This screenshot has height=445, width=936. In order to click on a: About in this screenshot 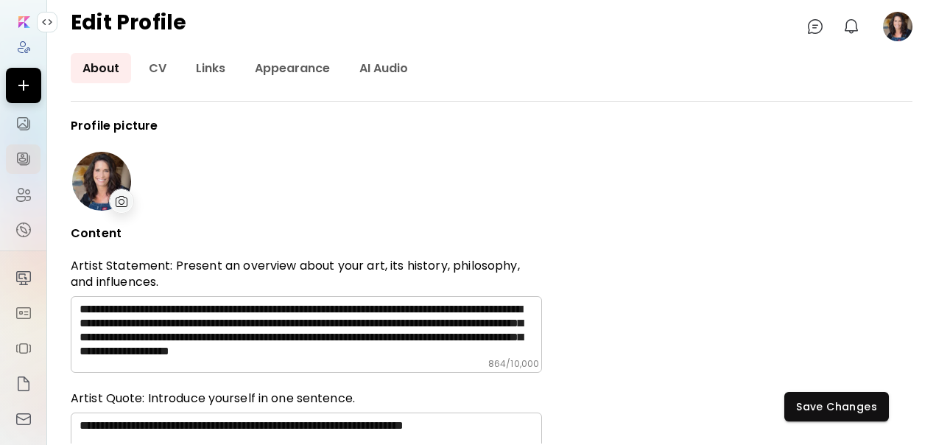, I will do `click(101, 68)`.